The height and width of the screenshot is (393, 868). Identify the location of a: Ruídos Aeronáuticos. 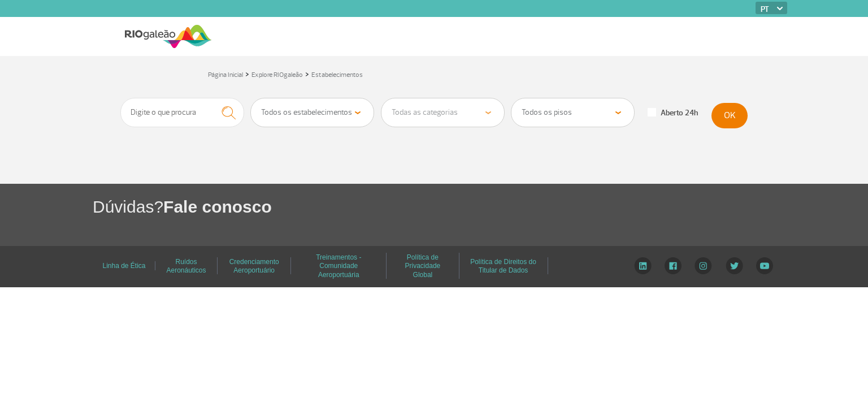
(186, 266).